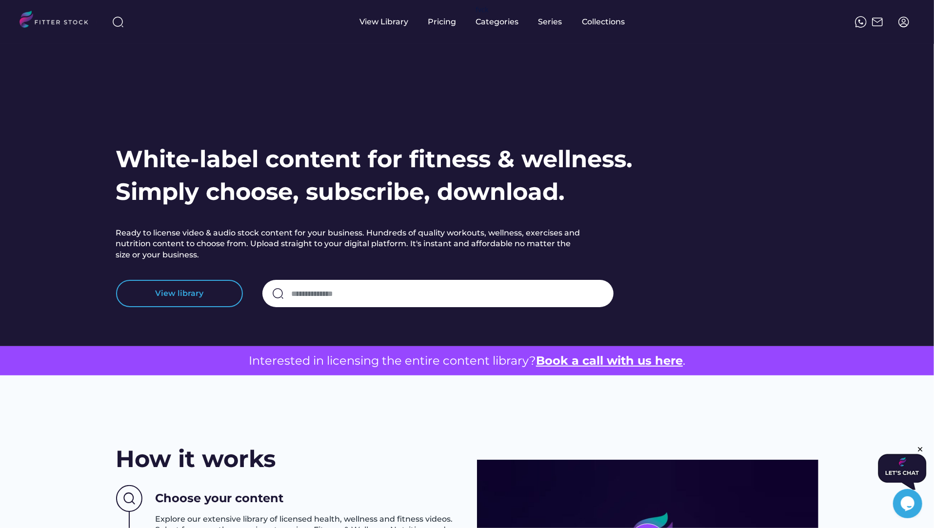  Describe the element at coordinates (384, 22) in the screenshot. I see `div: View Library` at that location.